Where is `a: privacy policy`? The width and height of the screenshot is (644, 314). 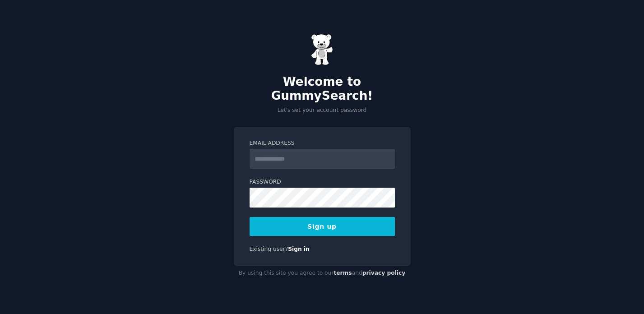
a: privacy policy is located at coordinates (384, 273).